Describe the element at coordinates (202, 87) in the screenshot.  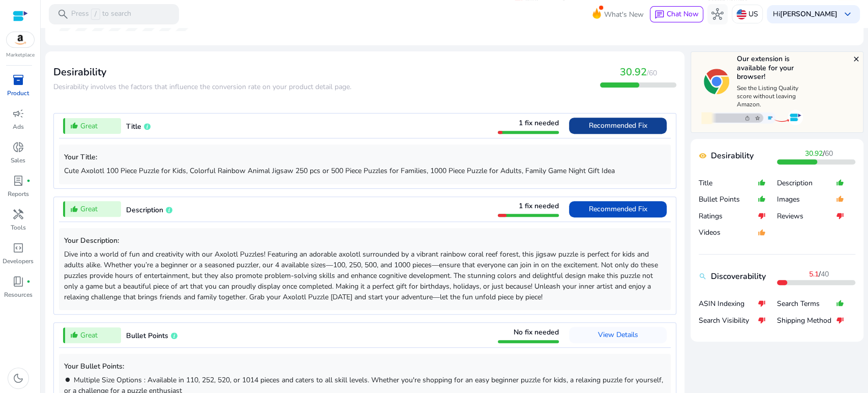
I see `span: Desirability involves the factors that influence the conversion rate on your product detail page.` at that location.